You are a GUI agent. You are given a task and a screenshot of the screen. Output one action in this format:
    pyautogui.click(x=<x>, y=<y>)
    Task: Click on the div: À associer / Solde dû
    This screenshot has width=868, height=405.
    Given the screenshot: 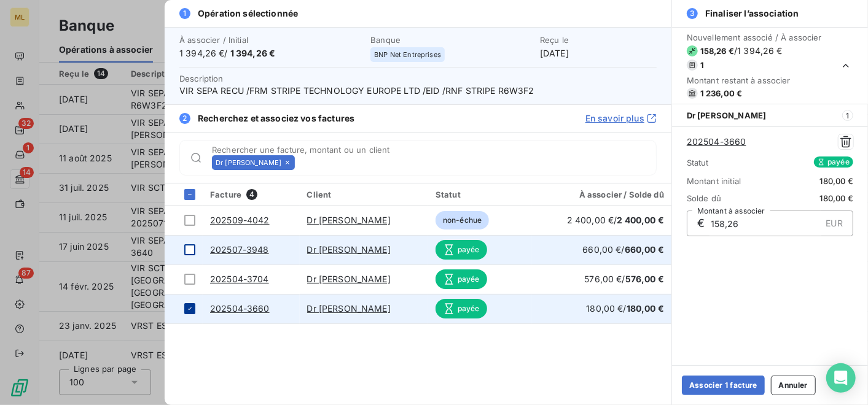 What is the action you would take?
    pyautogui.click(x=601, y=195)
    